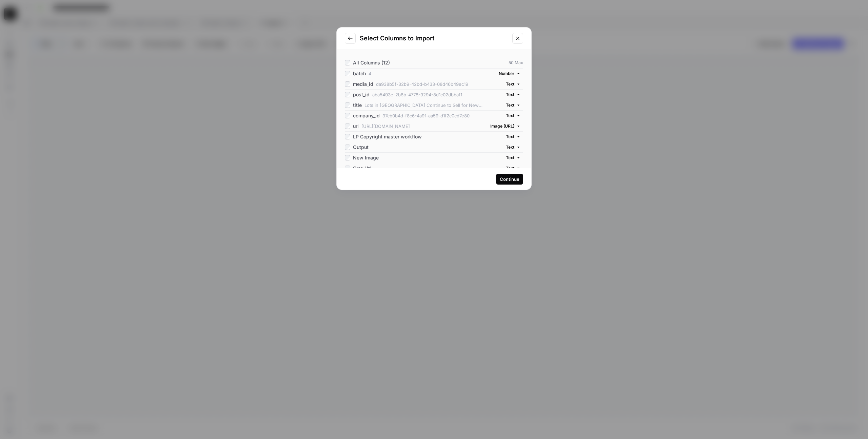 The image size is (868, 439). Describe the element at coordinates (516, 63) in the screenshot. I see `span: 50 Max` at that location.